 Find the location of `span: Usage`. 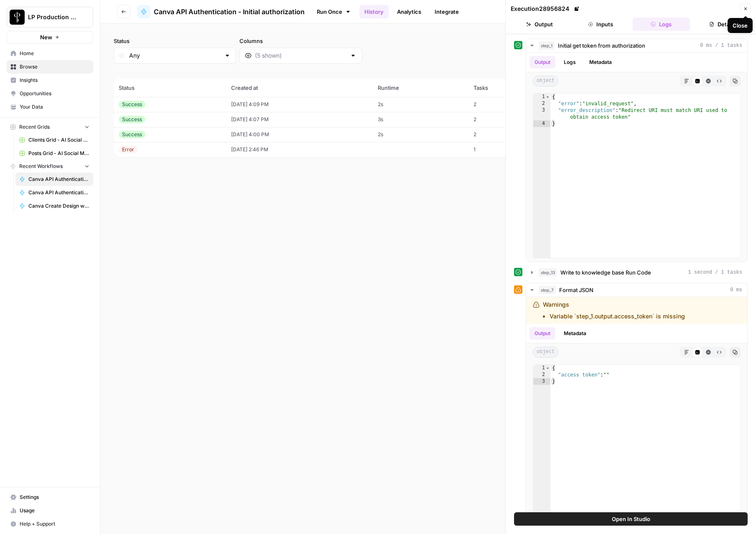

span: Usage is located at coordinates (54, 510).